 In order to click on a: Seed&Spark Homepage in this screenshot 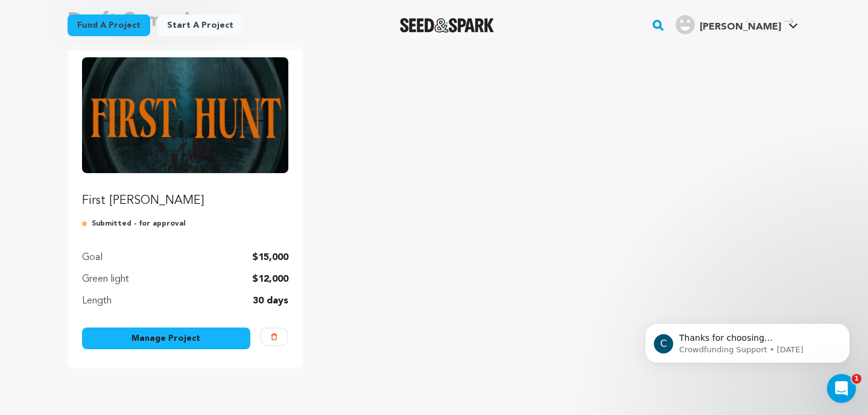, I will do `click(447, 25)`.